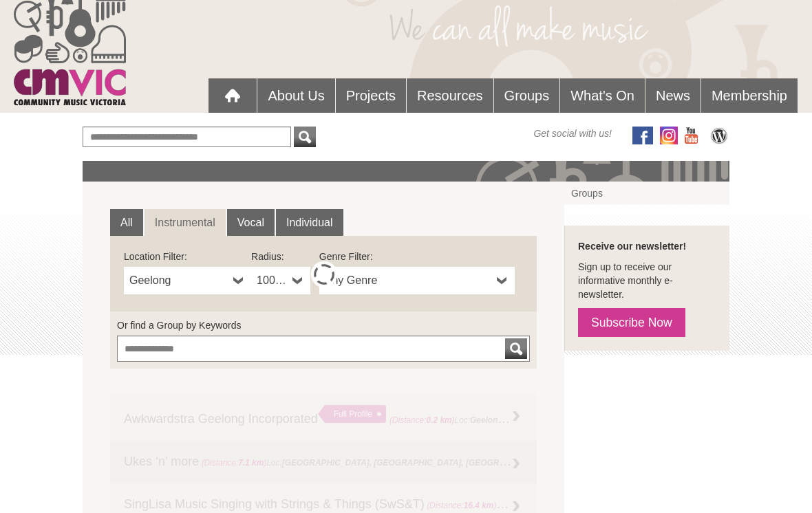 Image resolution: width=812 pixels, height=513 pixels. Describe the element at coordinates (251, 223) in the screenshot. I see `a: Vocal` at that location.